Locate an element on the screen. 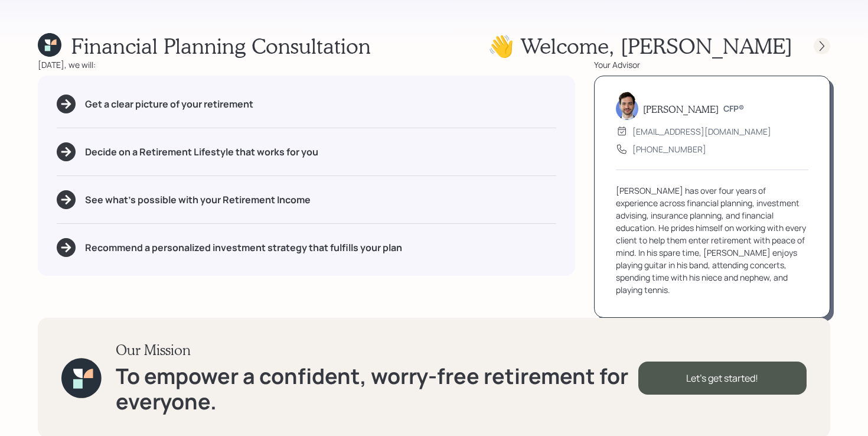 The image size is (868, 436). h3: Our Mission is located at coordinates (377, 350).